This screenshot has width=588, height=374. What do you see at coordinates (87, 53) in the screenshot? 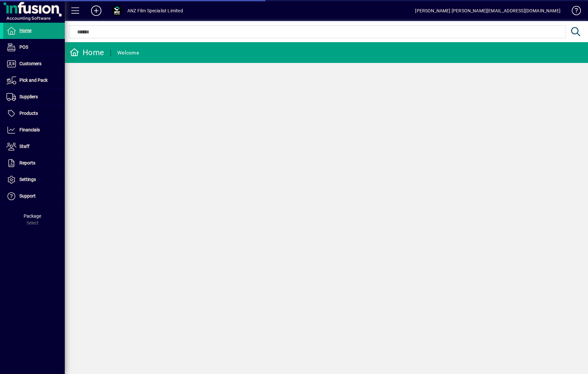
I see `div: Home` at bounding box center [87, 53].